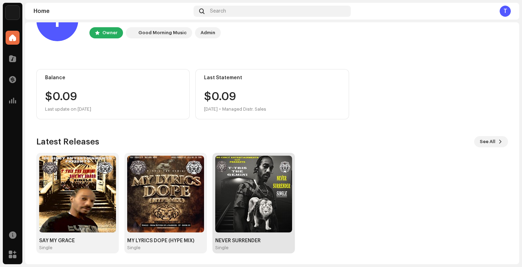 The height and width of the screenshot is (267, 522). What do you see at coordinates (505, 11) in the screenshot?
I see `div: T` at bounding box center [505, 11].